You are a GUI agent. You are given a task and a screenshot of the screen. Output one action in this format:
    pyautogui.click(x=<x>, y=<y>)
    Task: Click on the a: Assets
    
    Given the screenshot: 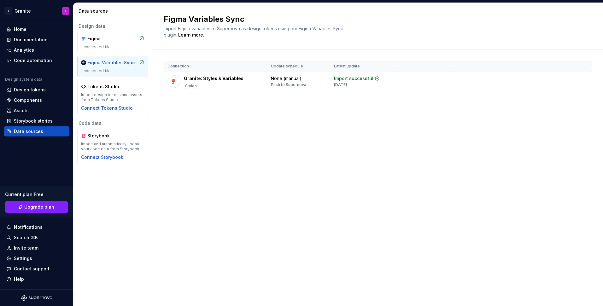 What is the action you would take?
    pyautogui.click(x=37, y=111)
    